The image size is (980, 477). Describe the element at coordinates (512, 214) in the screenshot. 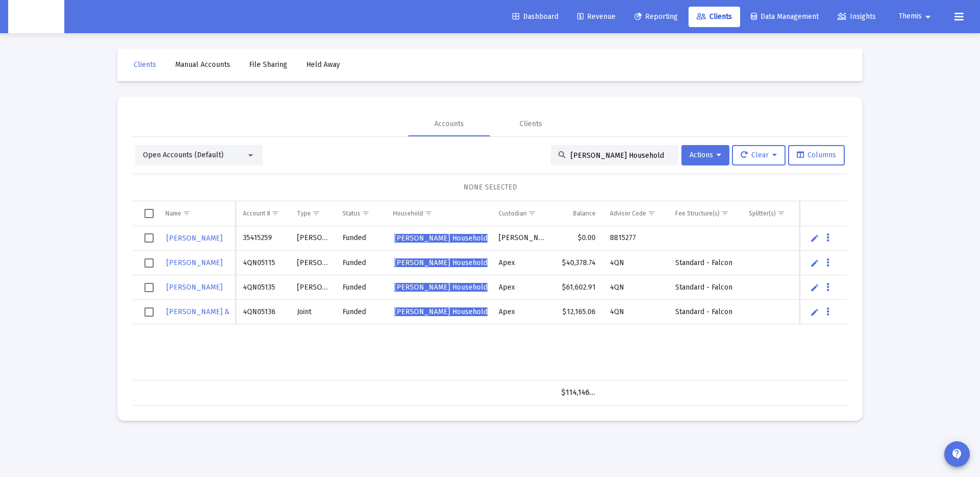

I see `div: Custodian` at that location.